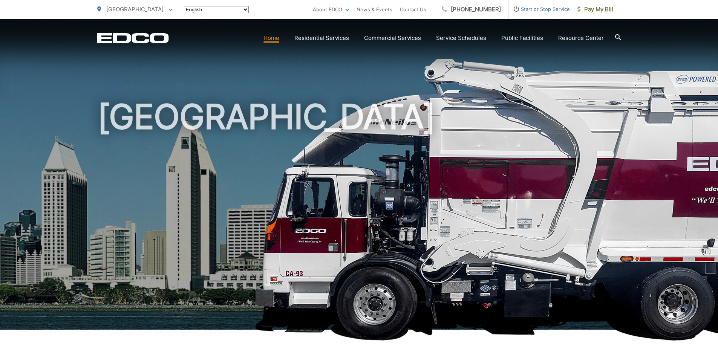 This screenshot has height=356, width=718. What do you see at coordinates (331, 9) in the screenshot?
I see `a: About EDCO` at bounding box center [331, 9].